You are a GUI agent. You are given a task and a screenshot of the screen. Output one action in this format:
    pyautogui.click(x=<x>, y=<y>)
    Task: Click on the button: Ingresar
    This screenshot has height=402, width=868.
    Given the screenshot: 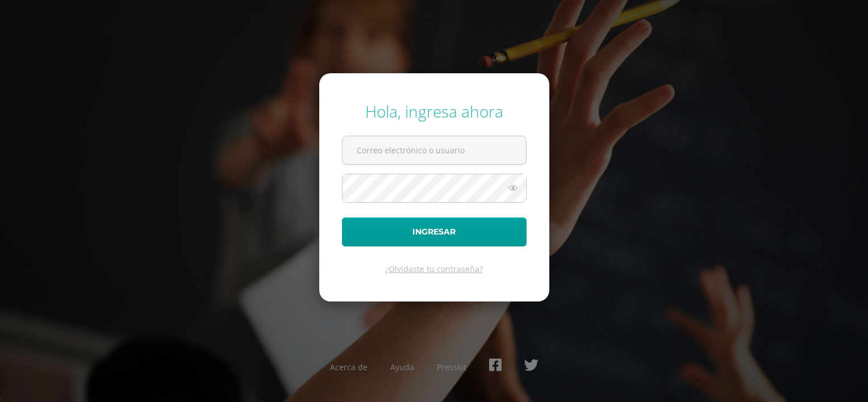 What is the action you would take?
    pyautogui.click(x=434, y=232)
    